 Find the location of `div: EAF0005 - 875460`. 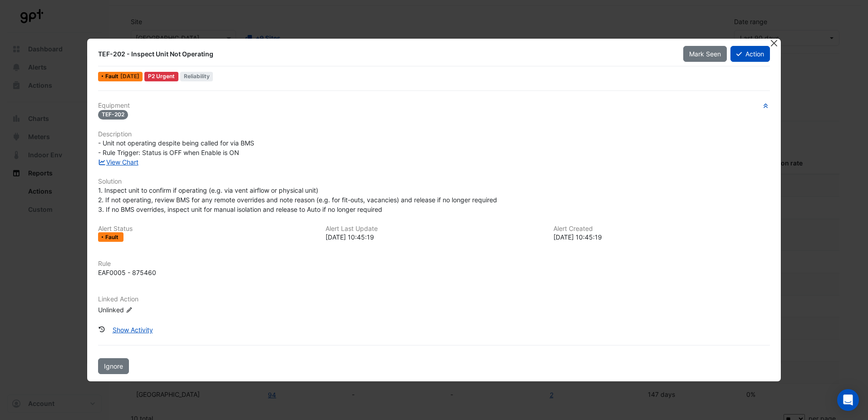

div: EAF0005 - 875460 is located at coordinates (127, 272).